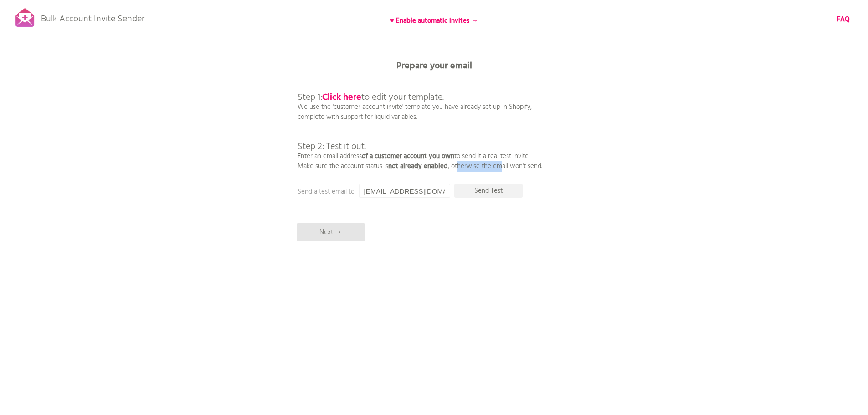 This screenshot has width=868, height=415. Describe the element at coordinates (332, 146) in the screenshot. I see `span: Step 2: Test it out.` at that location.